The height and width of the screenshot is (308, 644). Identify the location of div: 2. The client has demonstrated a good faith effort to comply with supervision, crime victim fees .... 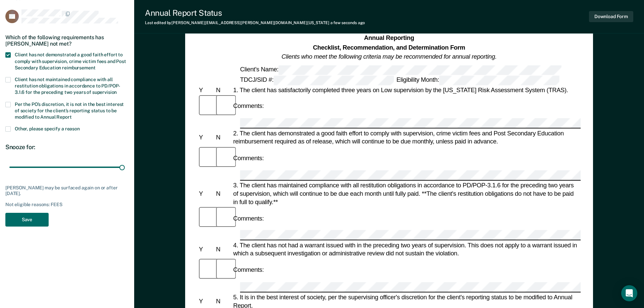
(406, 137).